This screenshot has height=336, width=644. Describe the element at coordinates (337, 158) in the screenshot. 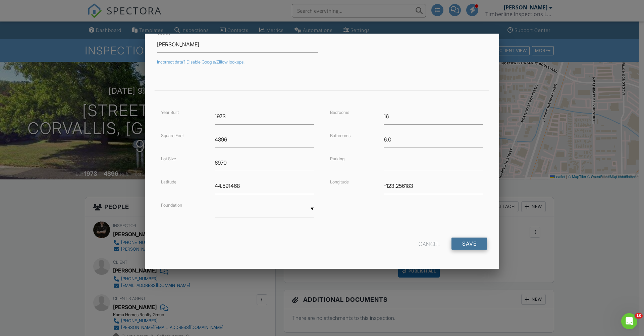

I see `label: Parking` at that location.